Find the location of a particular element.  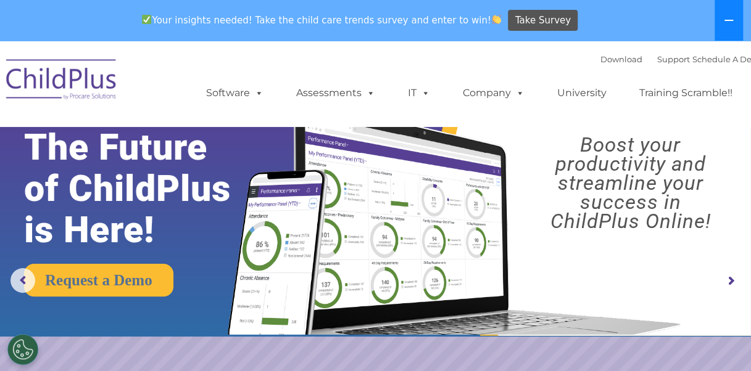

a: Company is located at coordinates (493, 93).